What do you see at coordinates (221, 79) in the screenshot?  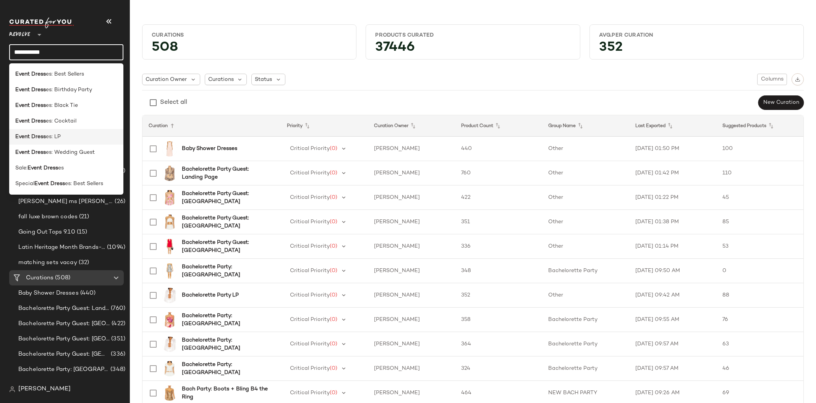 I see `span: Curations` at bounding box center [221, 79].